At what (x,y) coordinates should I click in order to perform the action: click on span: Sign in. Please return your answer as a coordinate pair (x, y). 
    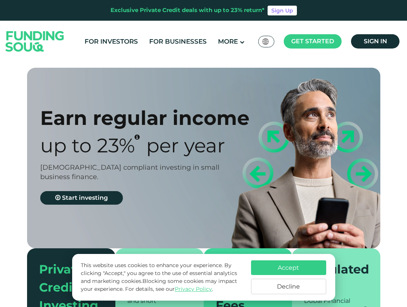
    Looking at the image, I should click on (375, 41).